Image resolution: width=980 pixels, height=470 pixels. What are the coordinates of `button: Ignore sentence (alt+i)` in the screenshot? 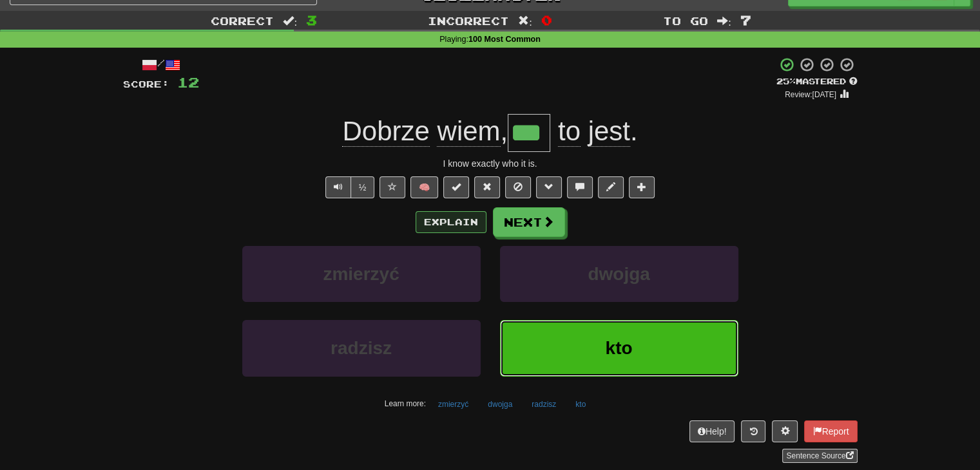 It's located at (518, 187).